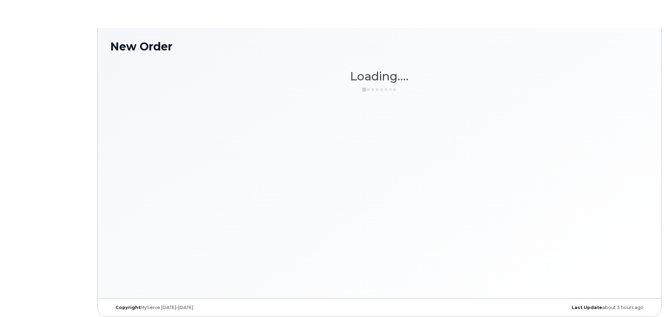  I want to click on div: about 3 hours ago, so click(559, 307).